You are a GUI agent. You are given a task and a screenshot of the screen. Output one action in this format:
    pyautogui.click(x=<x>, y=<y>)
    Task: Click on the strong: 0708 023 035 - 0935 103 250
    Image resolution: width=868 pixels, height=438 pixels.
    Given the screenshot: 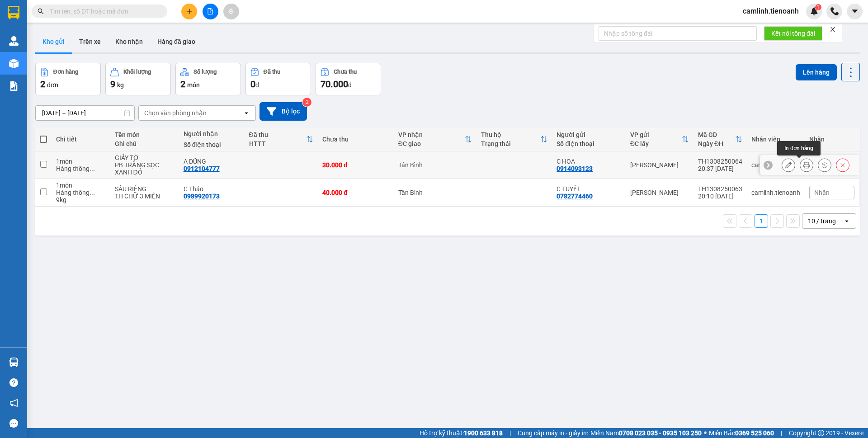 What is the action you would take?
    pyautogui.click(x=660, y=433)
    